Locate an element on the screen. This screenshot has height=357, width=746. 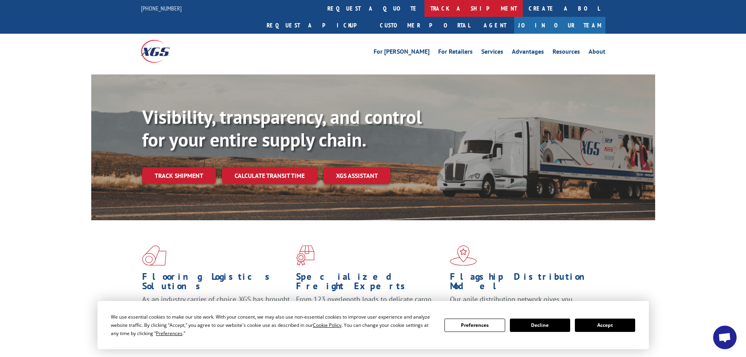
h1: Specialized Freight Experts is located at coordinates (370, 283).